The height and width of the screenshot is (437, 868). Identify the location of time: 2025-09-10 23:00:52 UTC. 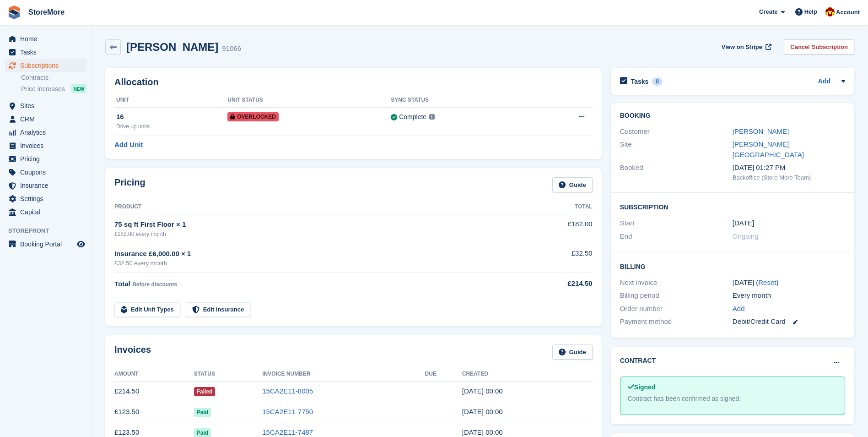
(483, 390).